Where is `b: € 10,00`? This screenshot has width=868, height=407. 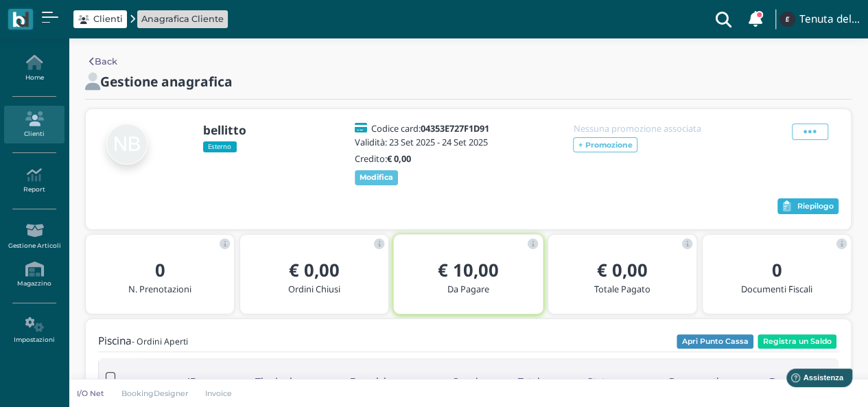 b: € 10,00 is located at coordinates (468, 270).